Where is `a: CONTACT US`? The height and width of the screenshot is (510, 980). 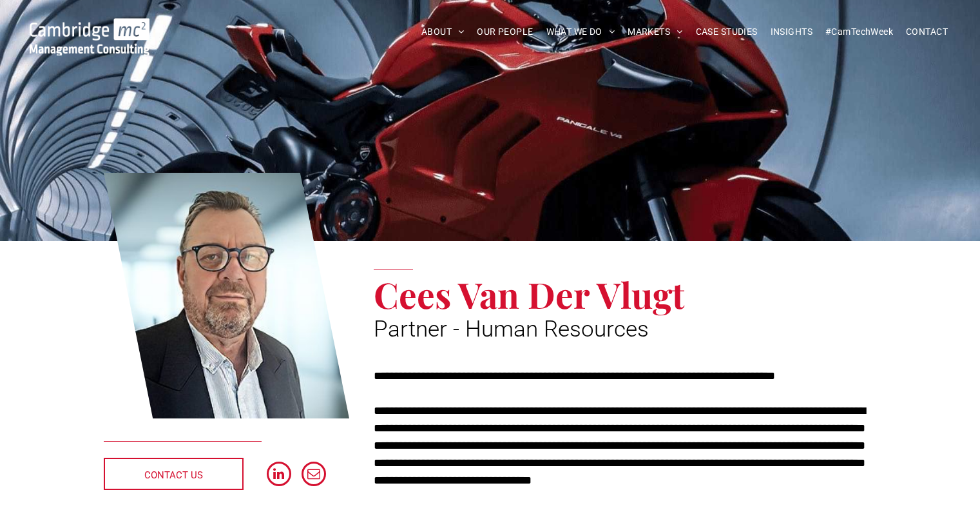 a: CONTACT US is located at coordinates (173, 474).